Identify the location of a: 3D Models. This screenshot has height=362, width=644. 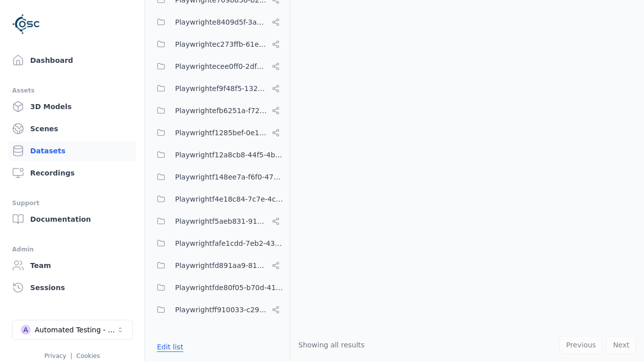
(72, 107).